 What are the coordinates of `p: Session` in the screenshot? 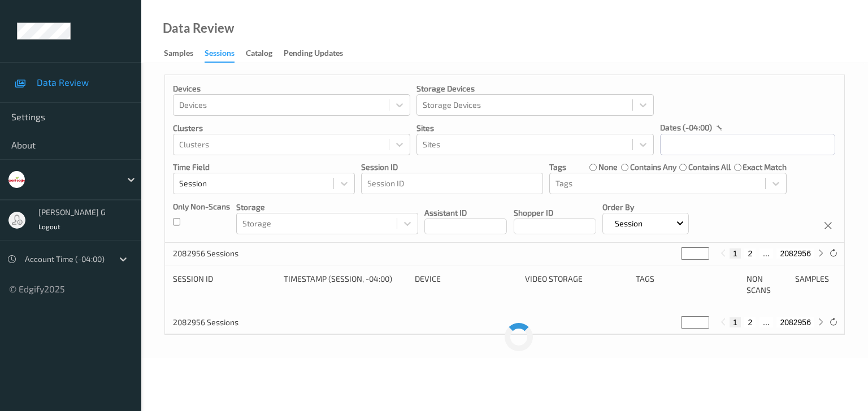 It's located at (629, 224).